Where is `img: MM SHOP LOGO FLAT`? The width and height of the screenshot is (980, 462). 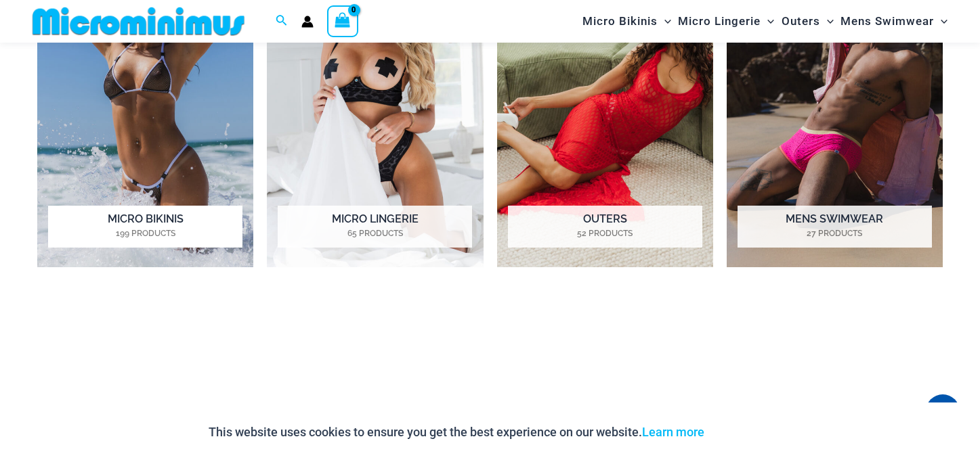
img: MM SHOP LOGO FLAT is located at coordinates (138, 21).